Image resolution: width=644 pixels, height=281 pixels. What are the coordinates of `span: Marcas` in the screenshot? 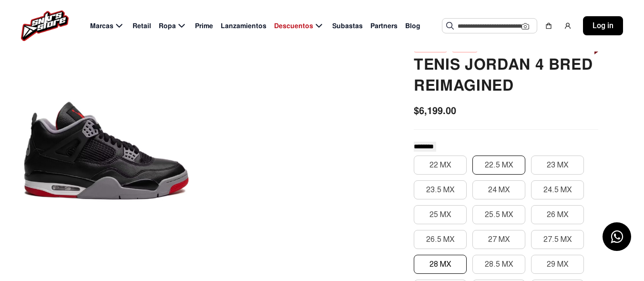 It's located at (102, 26).